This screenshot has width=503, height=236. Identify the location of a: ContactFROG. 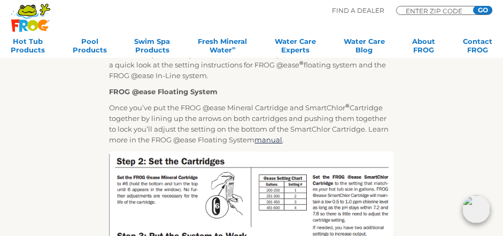
(477, 48).